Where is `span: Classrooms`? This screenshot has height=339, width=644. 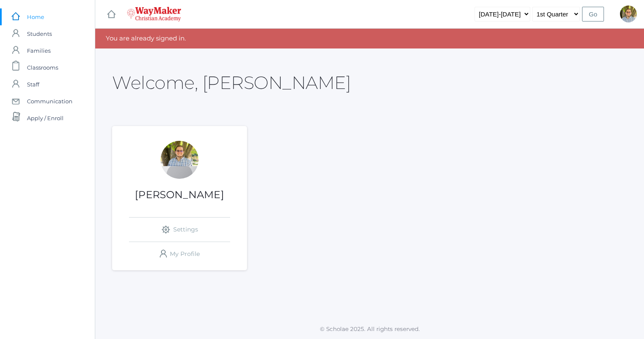
span: Classrooms is located at coordinates (43, 67).